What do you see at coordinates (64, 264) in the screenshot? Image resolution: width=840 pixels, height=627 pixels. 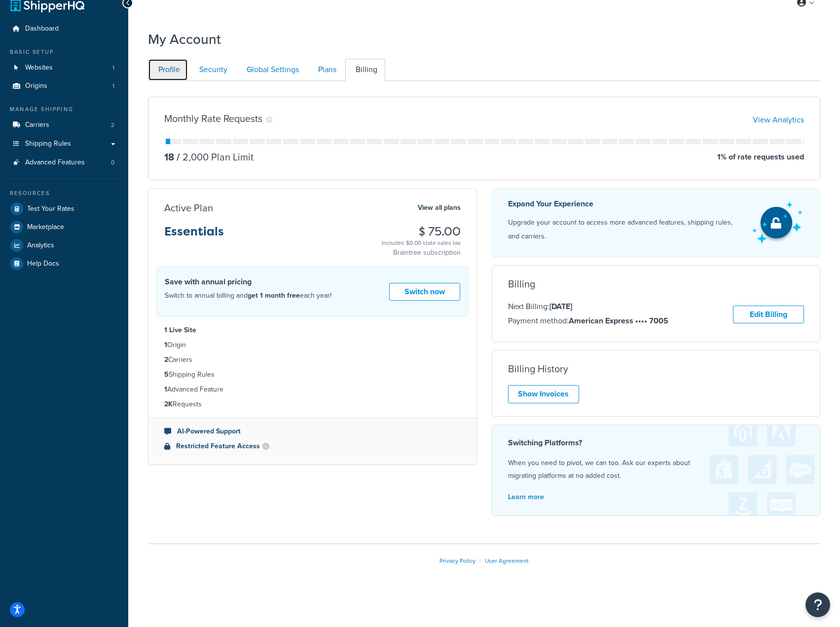 I see `li: Help Docs` at bounding box center [64, 264].